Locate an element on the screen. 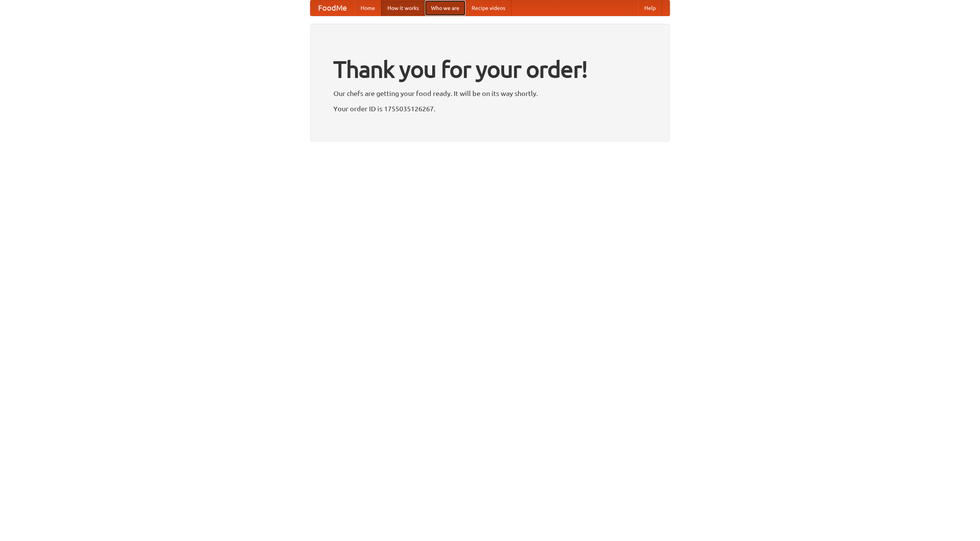 This screenshot has width=980, height=541. a: Help is located at coordinates (650, 8).